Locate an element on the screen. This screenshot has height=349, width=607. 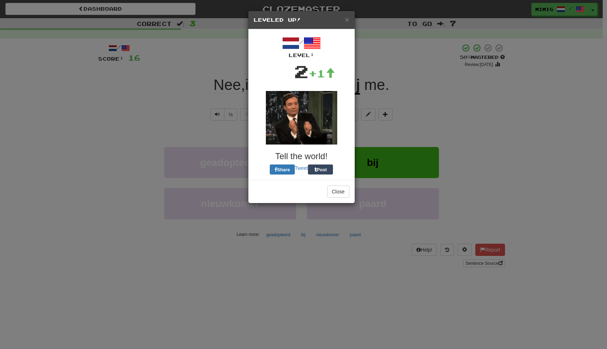
button: Share is located at coordinates (282, 169).